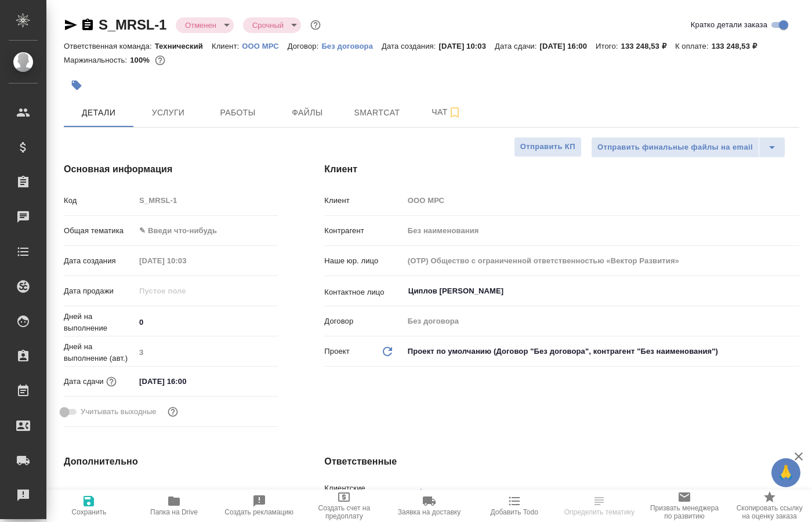 This screenshot has width=812, height=522. Describe the element at coordinates (97, 60) in the screenshot. I see `p: Маржинальность:` at that location.